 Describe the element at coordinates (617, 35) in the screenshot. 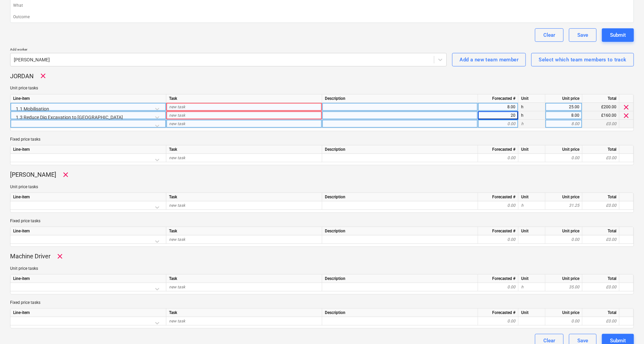

I see `button: Submit` at that location.